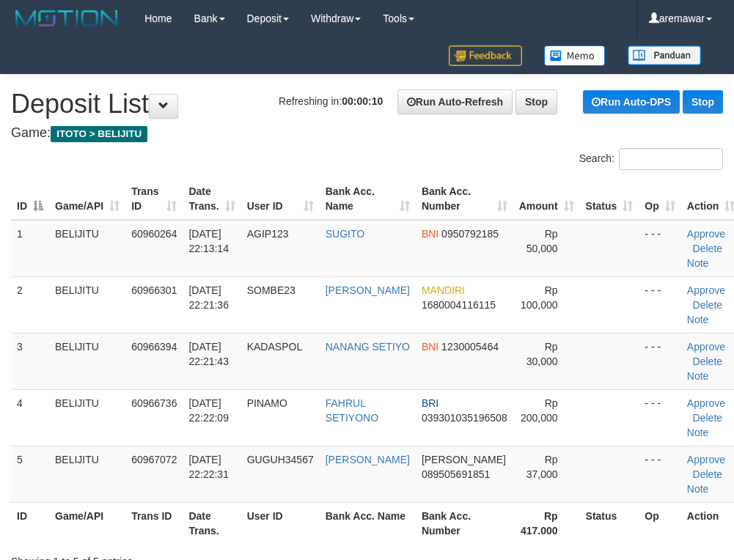 The image size is (734, 560). Describe the element at coordinates (154, 234) in the screenshot. I see `span: 60960264` at that location.